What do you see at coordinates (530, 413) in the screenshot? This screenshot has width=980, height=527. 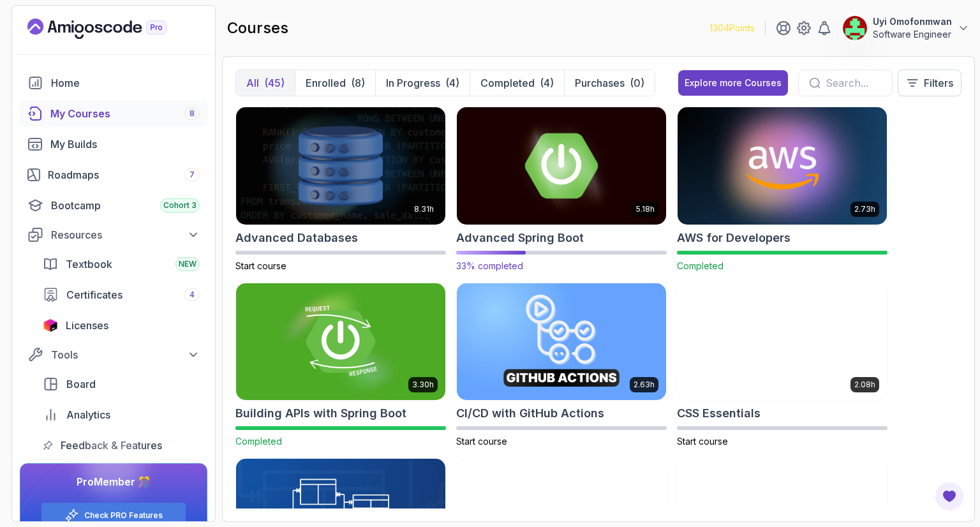 I see `h2: CI/CD with GitHub Actions` at bounding box center [530, 413].